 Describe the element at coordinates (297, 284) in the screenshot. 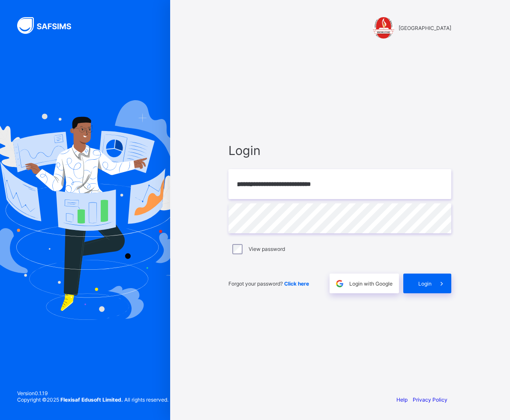

I see `span: Click here` at that location.